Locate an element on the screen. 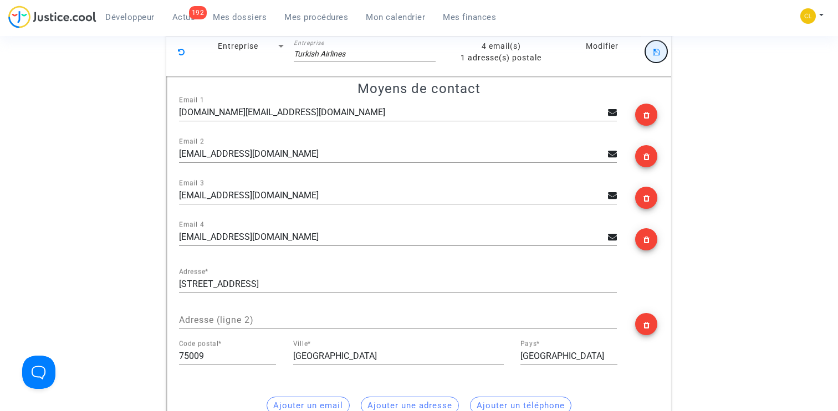 The width and height of the screenshot is (838, 411). img: f0b917ab549025eb3af43f3c4438ad5d is located at coordinates (808, 16).